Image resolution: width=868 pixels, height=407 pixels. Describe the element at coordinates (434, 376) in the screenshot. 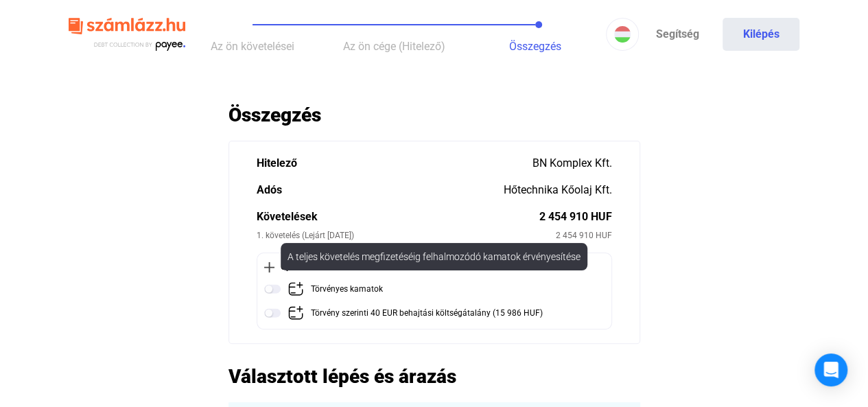

I see `h2: Választott lépés és árazás` at that location.